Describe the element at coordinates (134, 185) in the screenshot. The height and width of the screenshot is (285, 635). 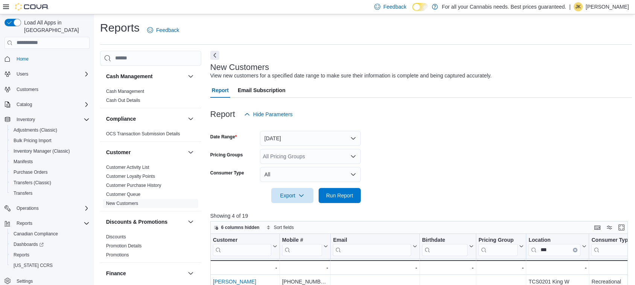
I see `span: Customer Purchase History` at that location.